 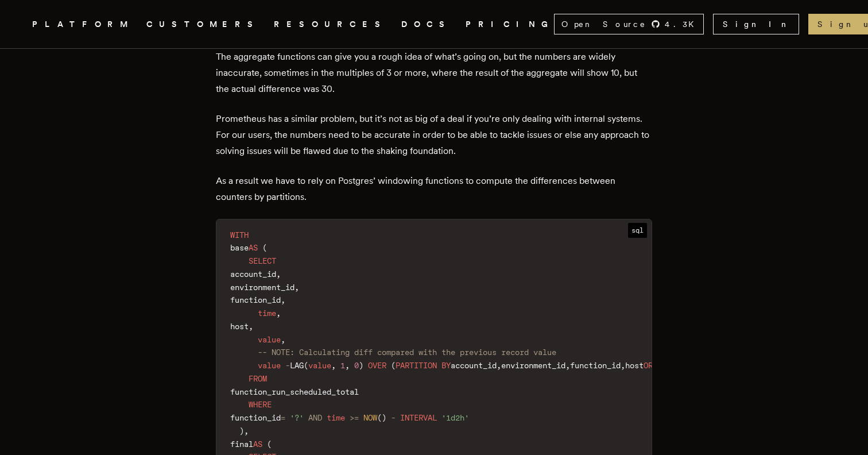 I want to click on span: 0, so click(x=357, y=366).